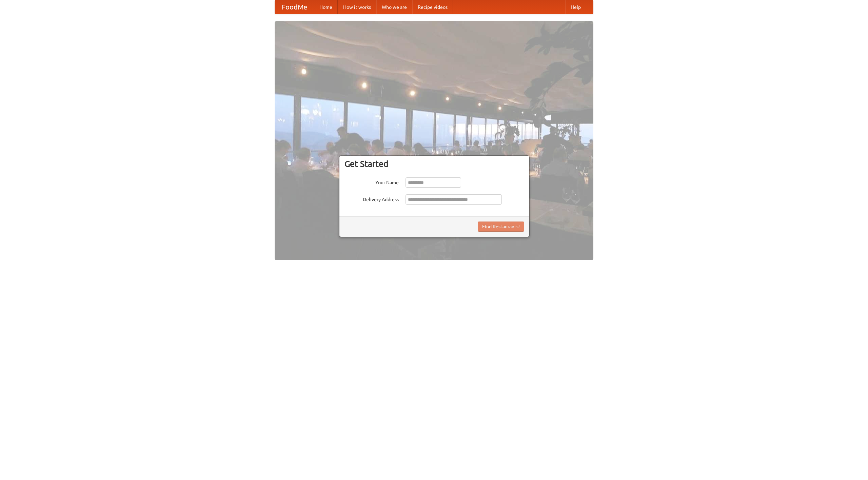 This screenshot has height=480, width=868. What do you see at coordinates (372, 198) in the screenshot?
I see `label: Delivery Address` at bounding box center [372, 198].